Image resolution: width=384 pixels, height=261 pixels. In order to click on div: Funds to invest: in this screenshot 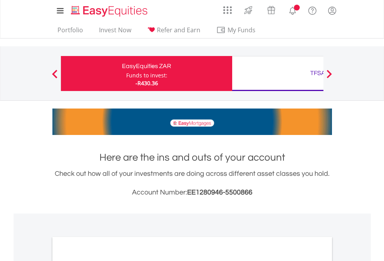, I will do `click(147, 75)`.